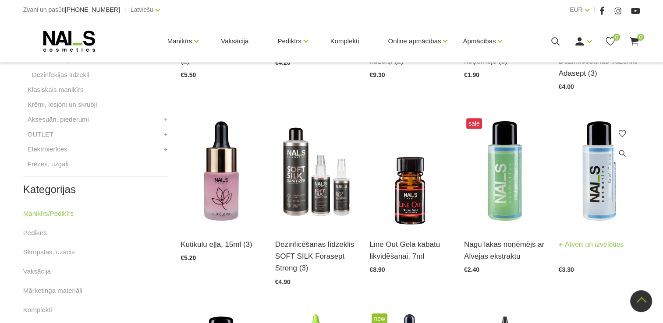 This screenshot has height=323, width=663. Describe the element at coordinates (71, 10) in the screenshot. I see `div: Zvani un pasūti` at that location.